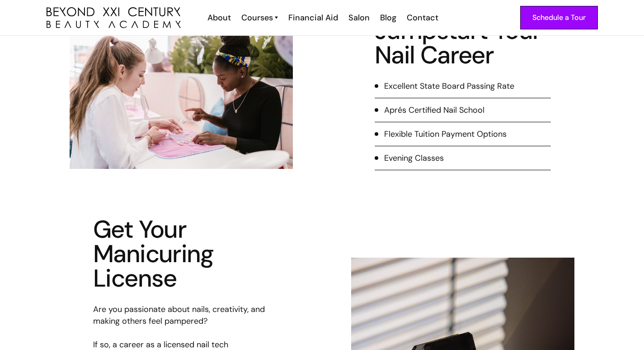 The width and height of the screenshot is (644, 350). Describe the element at coordinates (387, 18) in the screenshot. I see `a: Blog` at that location.